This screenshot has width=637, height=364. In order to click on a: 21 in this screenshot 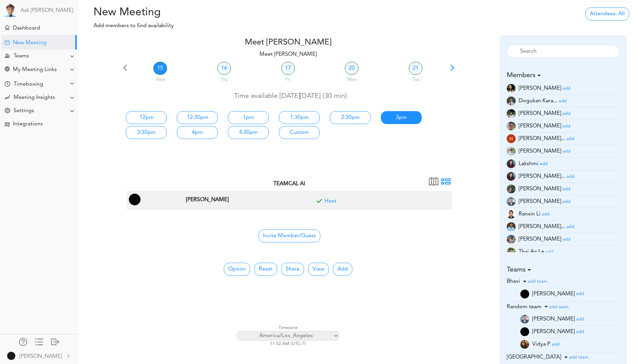, I will do `click(416, 69)`.